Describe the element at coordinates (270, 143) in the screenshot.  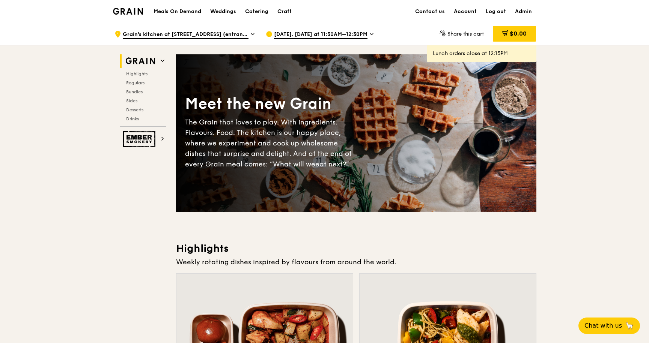
I see `div: The Grain that loves to play. With ingredients. Flavours. Food. The kitchen is our happy place, w...` at that location.